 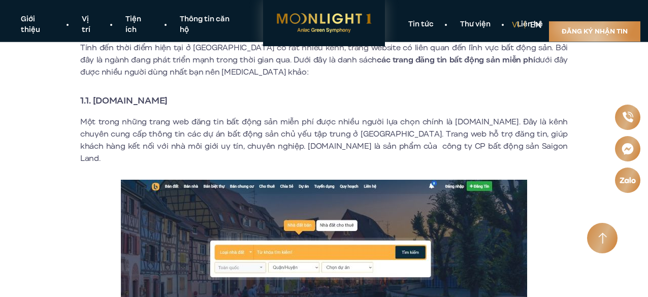 I want to click on img: Messenger icon, so click(x=627, y=149).